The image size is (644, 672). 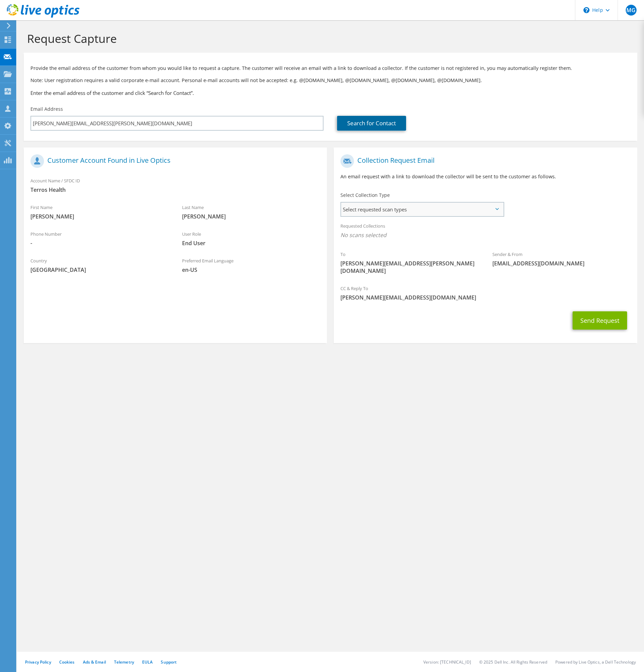 What do you see at coordinates (561, 258) in the screenshot?
I see `div: Sender & From` at bounding box center [561, 258].